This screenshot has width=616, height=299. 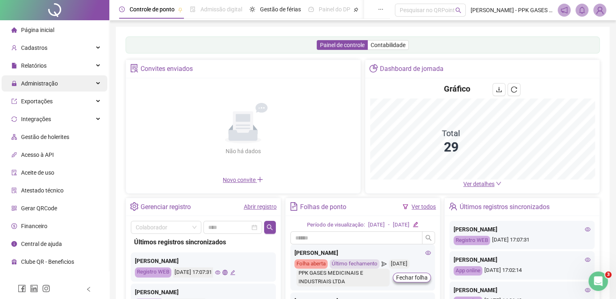 What do you see at coordinates (39, 208) in the screenshot?
I see `span: Gerar QRCode` at bounding box center [39, 208].